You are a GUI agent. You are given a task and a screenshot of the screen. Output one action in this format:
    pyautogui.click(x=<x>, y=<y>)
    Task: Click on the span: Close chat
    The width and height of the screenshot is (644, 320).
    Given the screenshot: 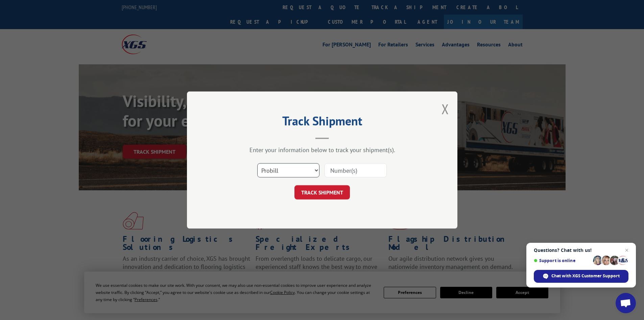 What is the action you would take?
    pyautogui.click(x=627, y=250)
    